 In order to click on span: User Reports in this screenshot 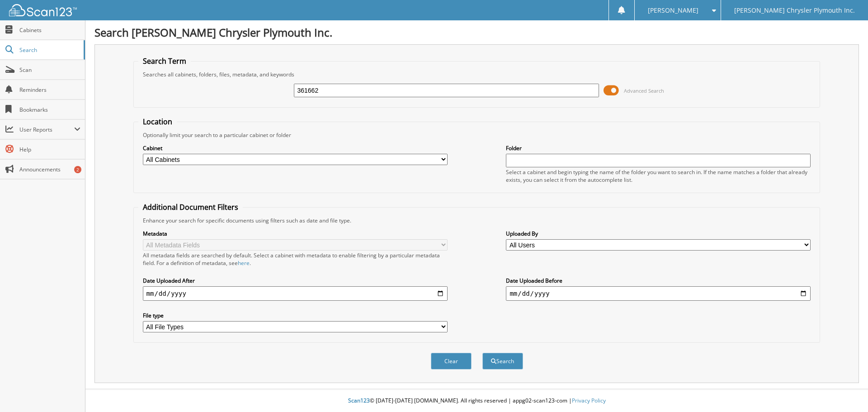, I will do `click(46, 130)`.